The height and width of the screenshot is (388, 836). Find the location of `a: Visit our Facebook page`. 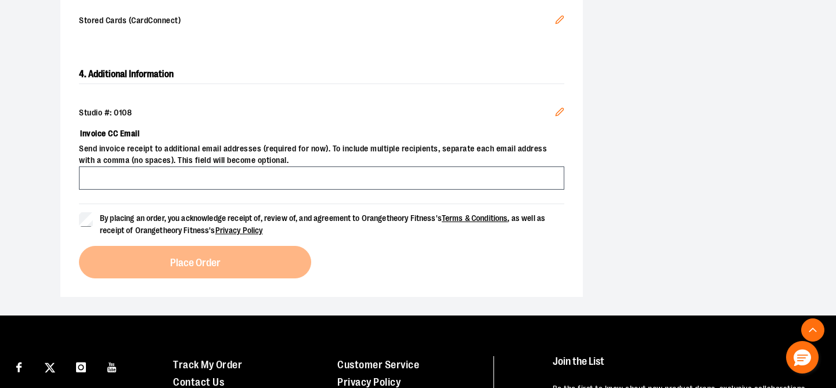

a: Visit our Facebook page is located at coordinates (19, 366).